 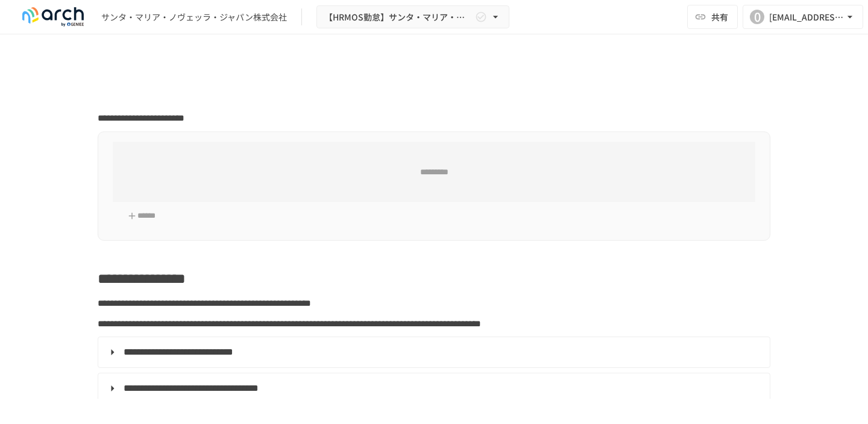 What do you see at coordinates (194, 17) in the screenshot?
I see `div: サンタ・マリア・ノヴェッラ・ジャパン株式会社` at bounding box center [194, 17].